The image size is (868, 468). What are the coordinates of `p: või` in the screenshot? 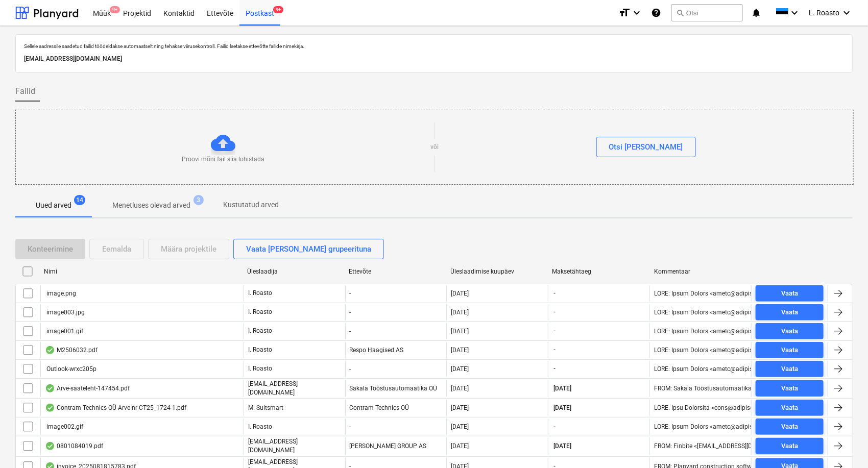 It's located at (435, 147).